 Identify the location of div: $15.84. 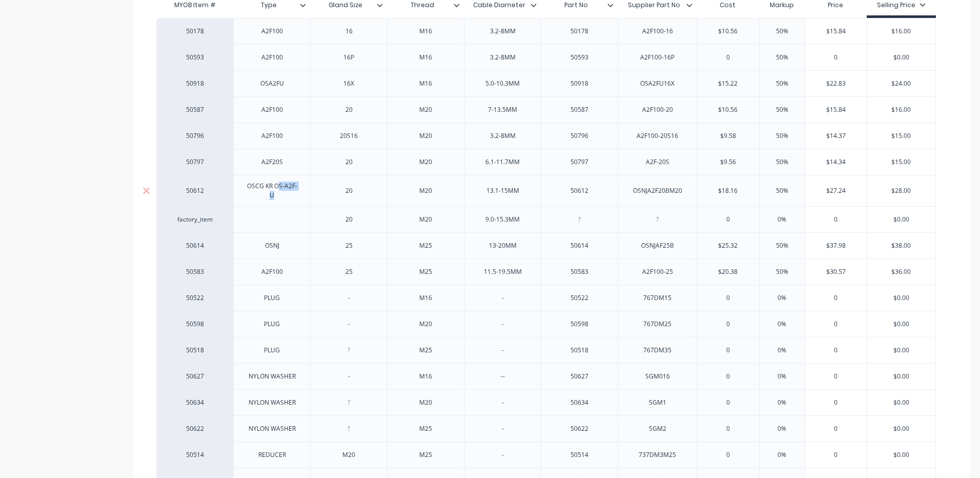
(835, 31).